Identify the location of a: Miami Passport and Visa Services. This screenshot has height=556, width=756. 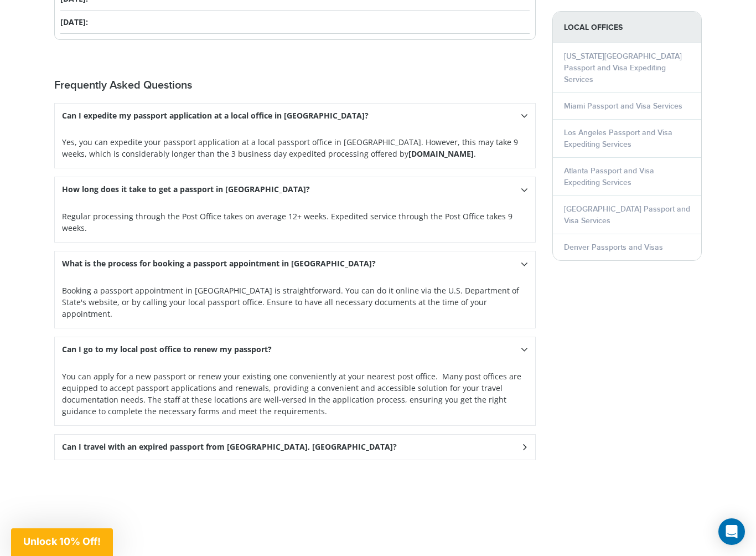
(624, 105).